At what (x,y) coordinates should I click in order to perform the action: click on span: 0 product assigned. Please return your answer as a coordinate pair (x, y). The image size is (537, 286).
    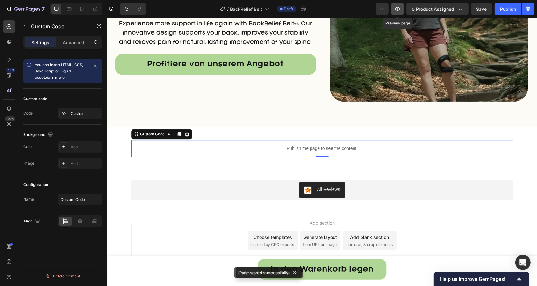
    Looking at the image, I should click on (433, 9).